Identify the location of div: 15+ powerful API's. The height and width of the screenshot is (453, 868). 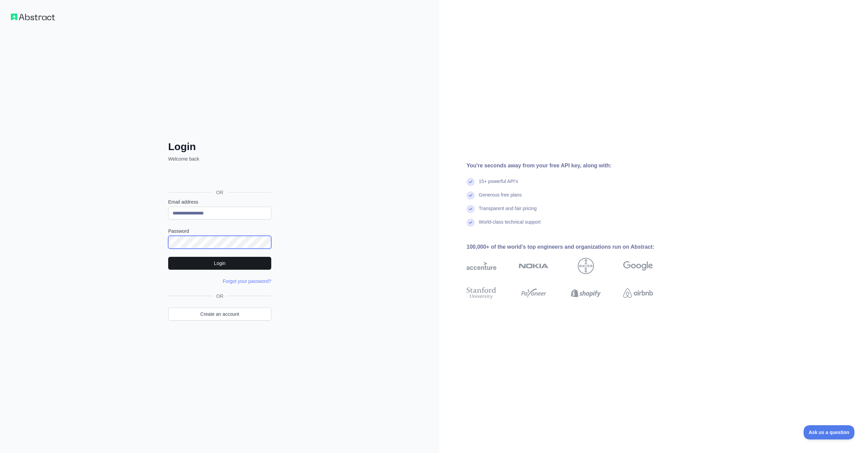
(498, 184).